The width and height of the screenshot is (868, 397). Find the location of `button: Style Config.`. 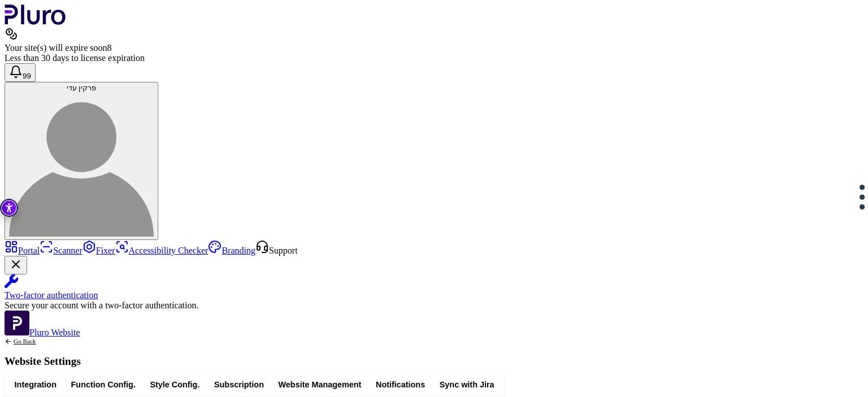

button: Style Config. is located at coordinates (175, 384).